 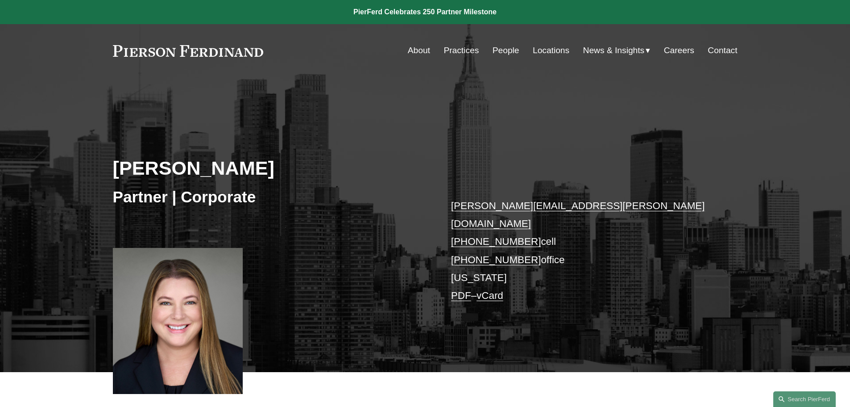 What do you see at coordinates (617, 50) in the screenshot?
I see `a: folder dropdown` at bounding box center [617, 50].